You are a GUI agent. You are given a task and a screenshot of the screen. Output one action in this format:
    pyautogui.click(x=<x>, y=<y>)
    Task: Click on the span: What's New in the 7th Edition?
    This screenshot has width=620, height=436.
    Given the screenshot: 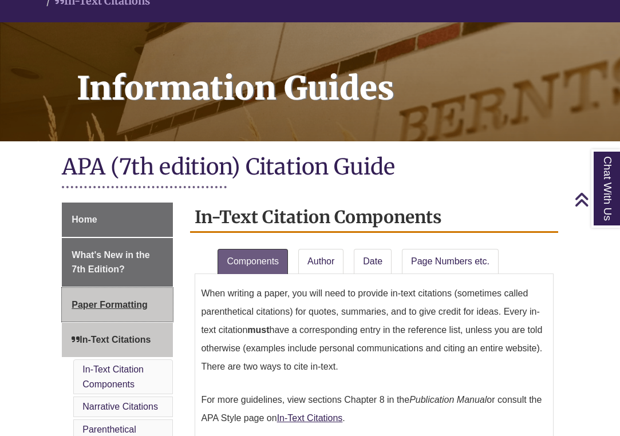 What is the action you would take?
    pyautogui.click(x=110, y=262)
    